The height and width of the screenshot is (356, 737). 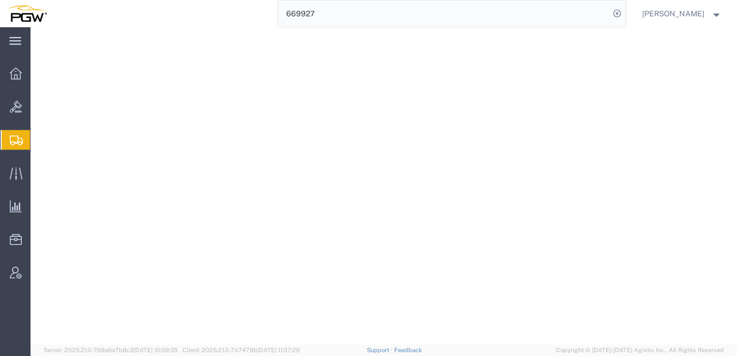 What do you see at coordinates (111, 350) in the screenshot?
I see `span: Server: 2025.21.0-769a9a7b8c3` at bounding box center [111, 350].